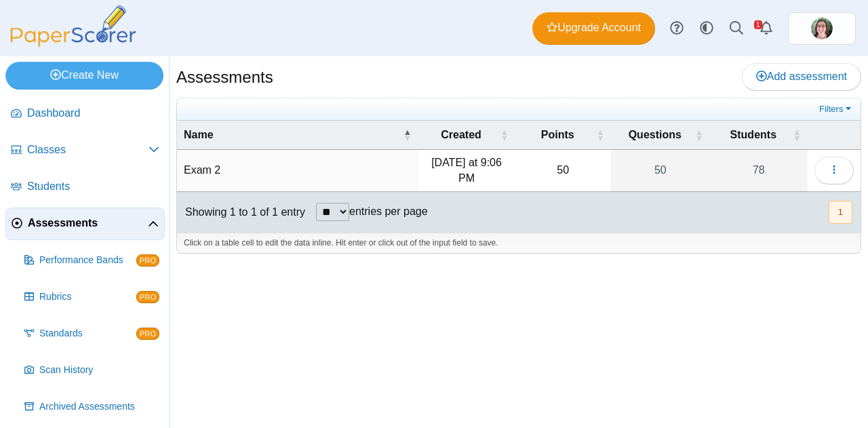  I want to click on span: Classes, so click(88, 150).